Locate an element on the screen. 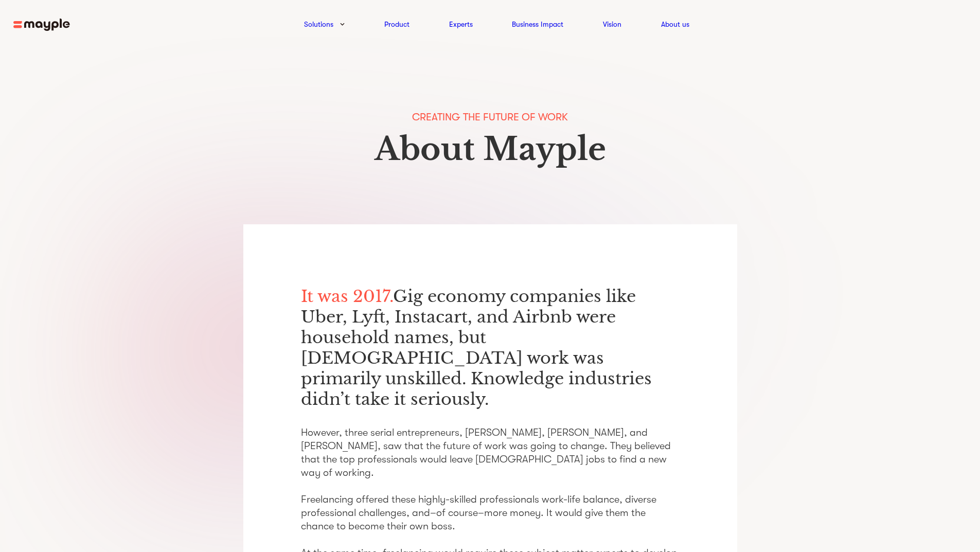 The width and height of the screenshot is (980, 552). a: Solutions is located at coordinates (318, 24).